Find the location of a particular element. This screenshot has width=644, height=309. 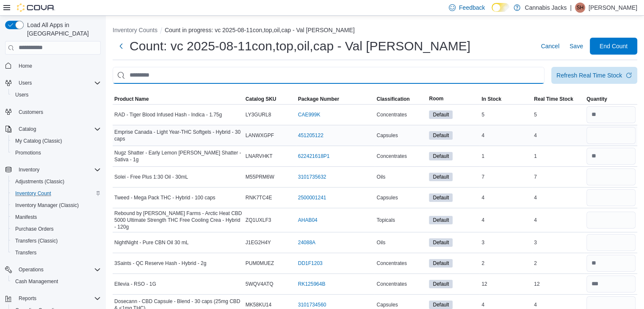

span: RNK7TC4E is located at coordinates (259, 198).